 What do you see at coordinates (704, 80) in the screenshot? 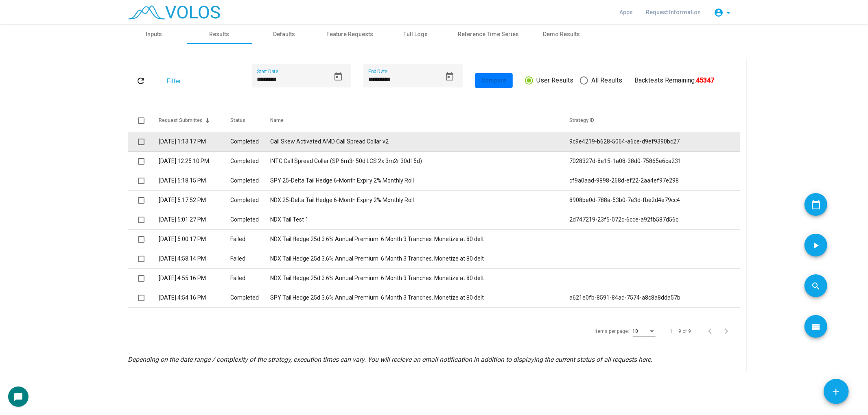
I see `b: 45347` at bounding box center [704, 80].